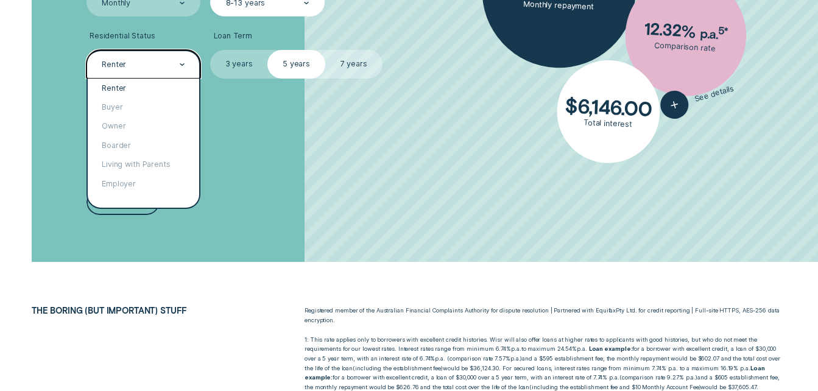 The height and width of the screenshot is (391, 818). What do you see at coordinates (620, 310) in the screenshot?
I see `span: Pty` at bounding box center [620, 310].